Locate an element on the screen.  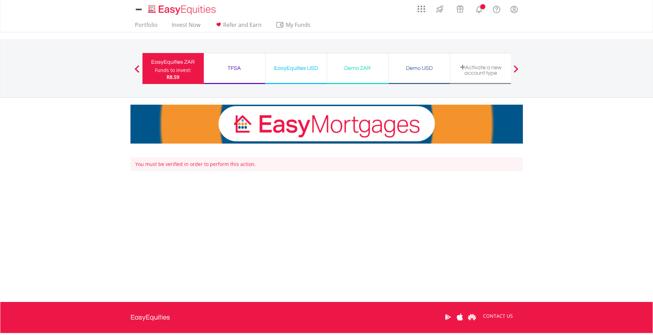
a: AppsGrid is located at coordinates (422, 7).